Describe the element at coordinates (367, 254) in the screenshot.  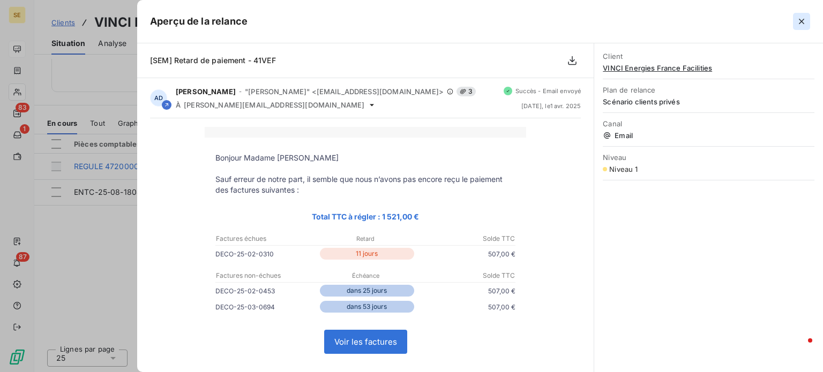
I see `p: 11 jours` at that location.